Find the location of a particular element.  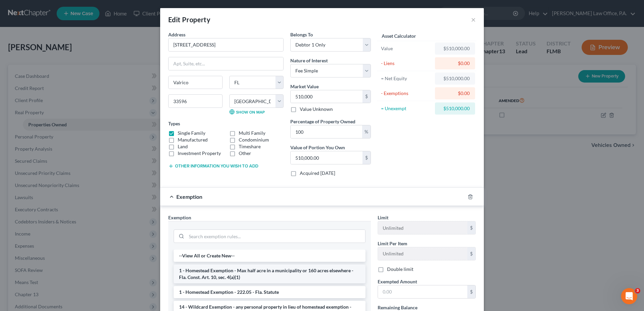

label: Value of Portion You Own is located at coordinates (318, 147).